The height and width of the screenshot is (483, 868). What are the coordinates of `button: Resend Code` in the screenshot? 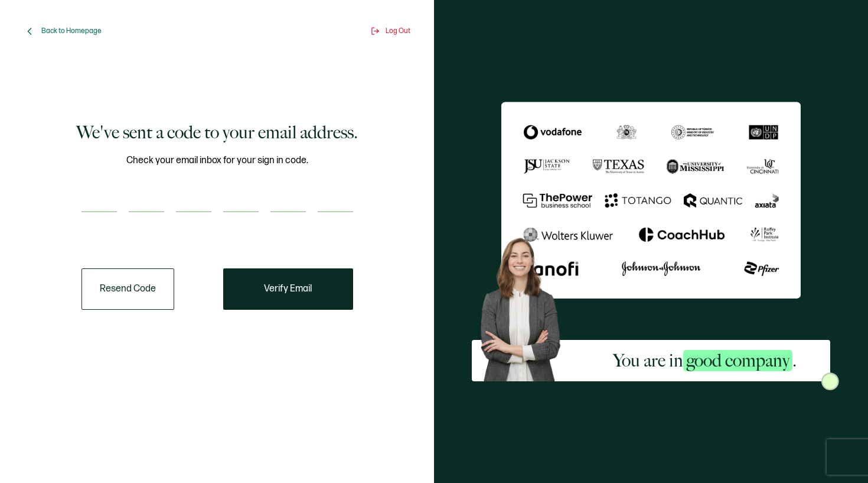 It's located at (128, 289).